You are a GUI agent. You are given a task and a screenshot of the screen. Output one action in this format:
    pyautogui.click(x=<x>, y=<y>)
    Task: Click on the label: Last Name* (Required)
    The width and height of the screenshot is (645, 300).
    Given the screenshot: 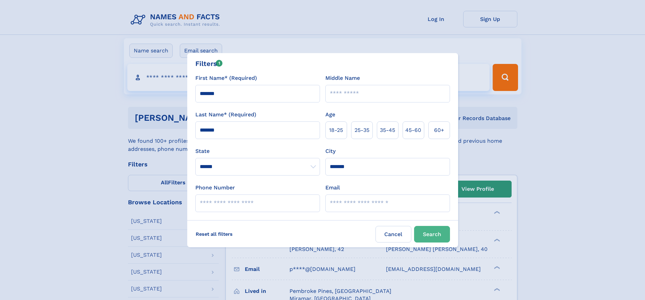 What is the action you would take?
    pyautogui.click(x=226, y=115)
    